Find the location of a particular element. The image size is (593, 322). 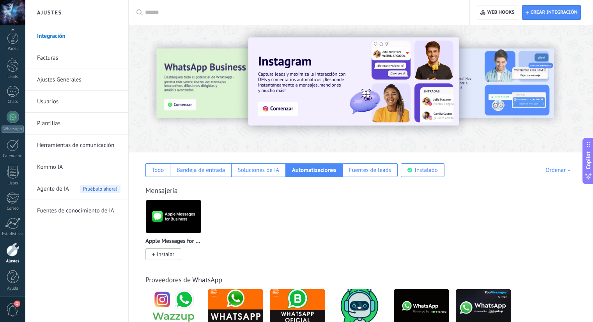

span: 1 is located at coordinates (17, 304).